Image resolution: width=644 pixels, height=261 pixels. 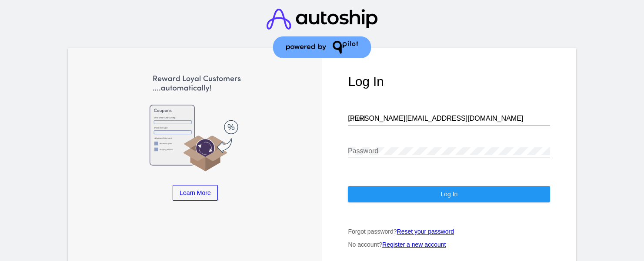 What do you see at coordinates (195, 193) in the screenshot?
I see `span: Learn More` at bounding box center [195, 193].